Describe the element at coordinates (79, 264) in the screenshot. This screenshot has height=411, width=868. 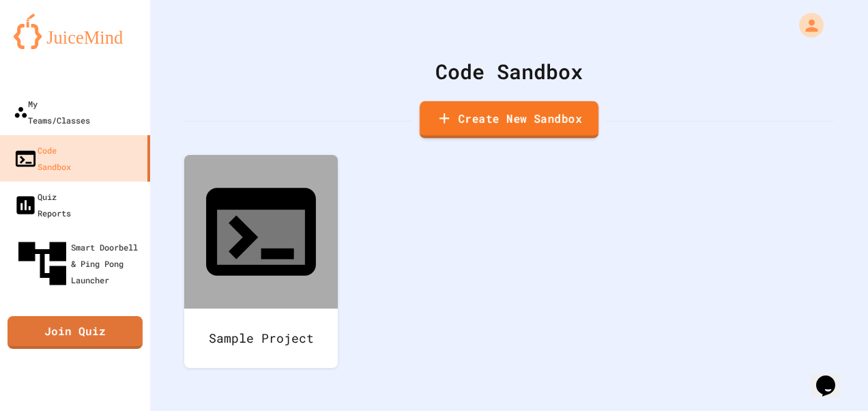
I see `div: Smart Doorbell & Ping Pong Launcher` at that location.